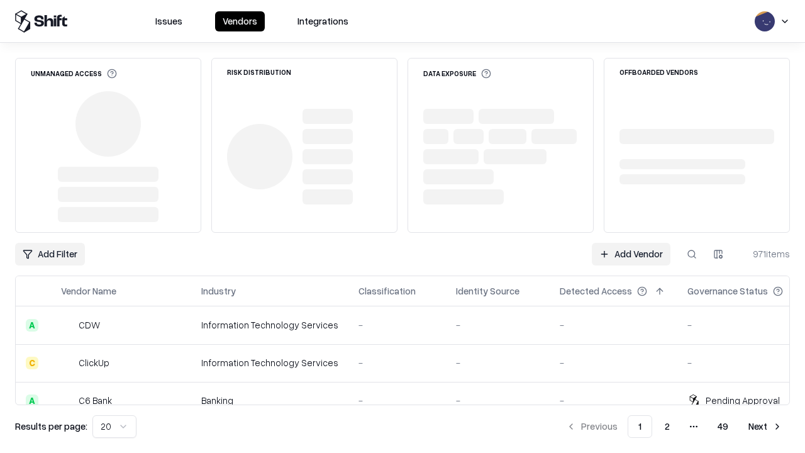 The width and height of the screenshot is (805, 453). Describe the element at coordinates (270, 400) in the screenshot. I see `div: Banking` at that location.